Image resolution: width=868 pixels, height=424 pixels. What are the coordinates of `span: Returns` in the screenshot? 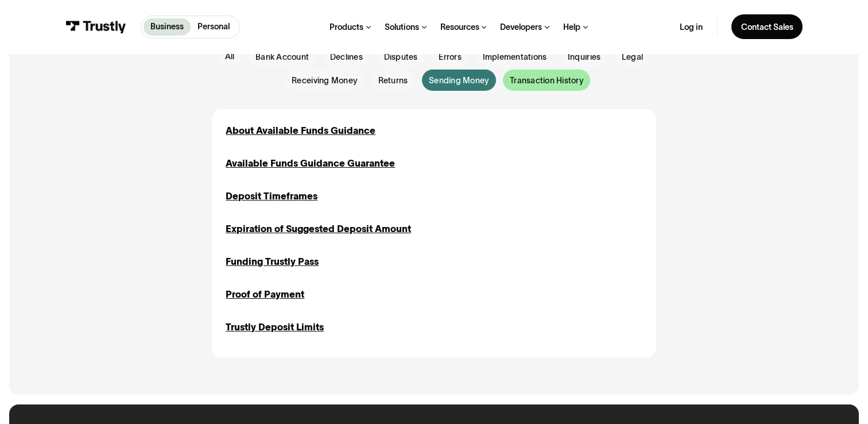 It's located at (393, 80).